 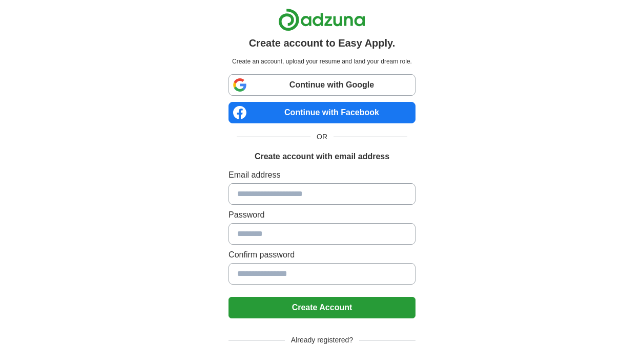 What do you see at coordinates (322, 175) in the screenshot?
I see `label: Email address` at bounding box center [322, 175].